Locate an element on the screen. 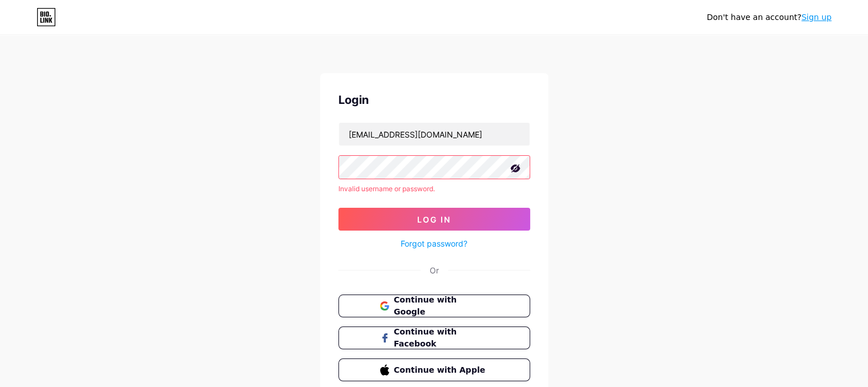 This screenshot has height=387, width=868. div: Invalid username or password. is located at coordinates (435, 189).